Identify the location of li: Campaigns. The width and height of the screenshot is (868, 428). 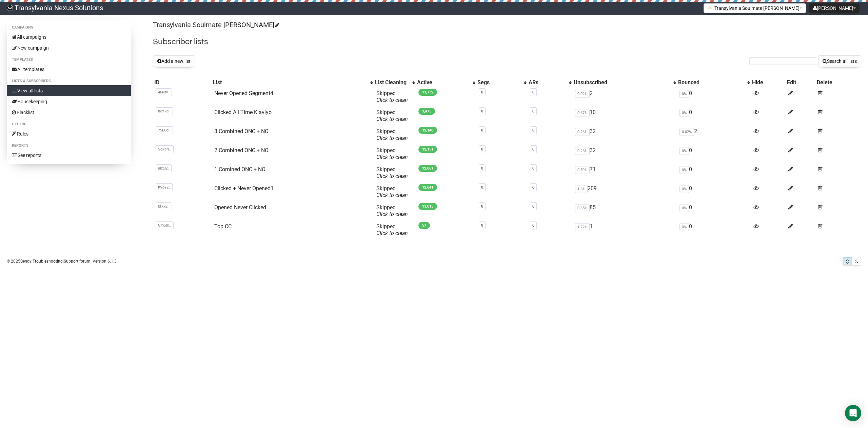
(69, 27).